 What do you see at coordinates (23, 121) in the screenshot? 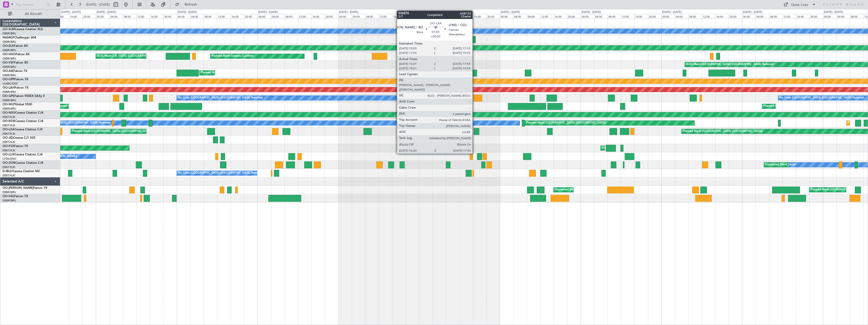
I see `a: OO-ROKCessna Citation CJ4` at bounding box center [23, 121].